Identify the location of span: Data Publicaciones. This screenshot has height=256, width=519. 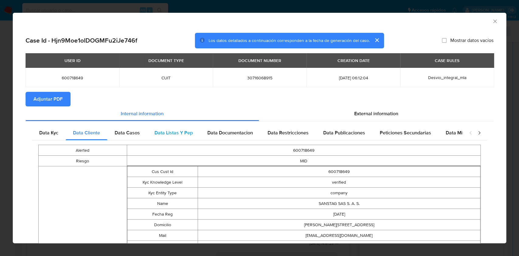
(344, 133).